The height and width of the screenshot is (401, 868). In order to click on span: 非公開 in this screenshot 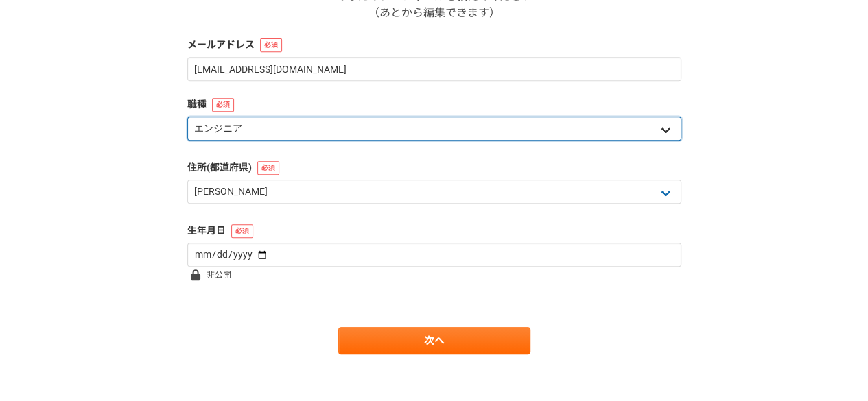, I will do `click(219, 275)`.